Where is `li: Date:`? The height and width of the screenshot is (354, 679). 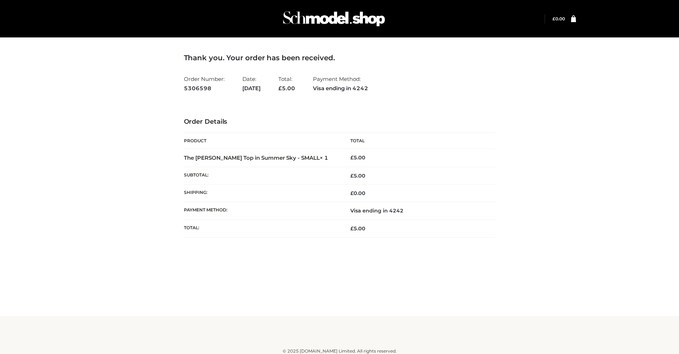 li: Date: is located at coordinates (251, 83).